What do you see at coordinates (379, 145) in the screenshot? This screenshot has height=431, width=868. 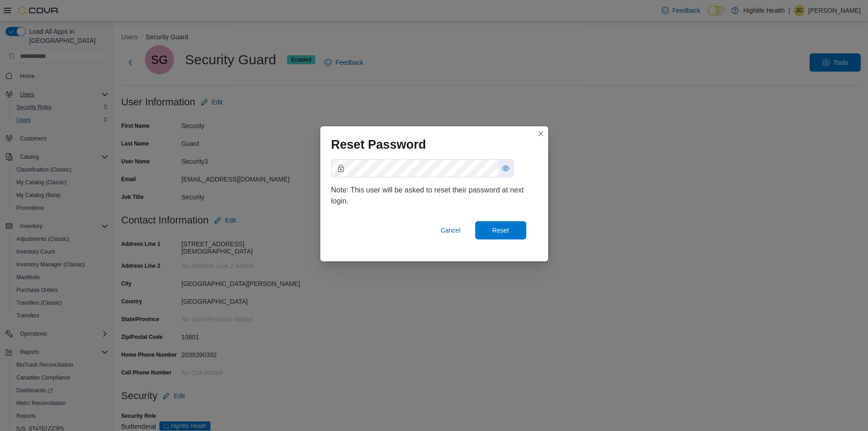 I see `h1: Reset Password` at bounding box center [379, 145].